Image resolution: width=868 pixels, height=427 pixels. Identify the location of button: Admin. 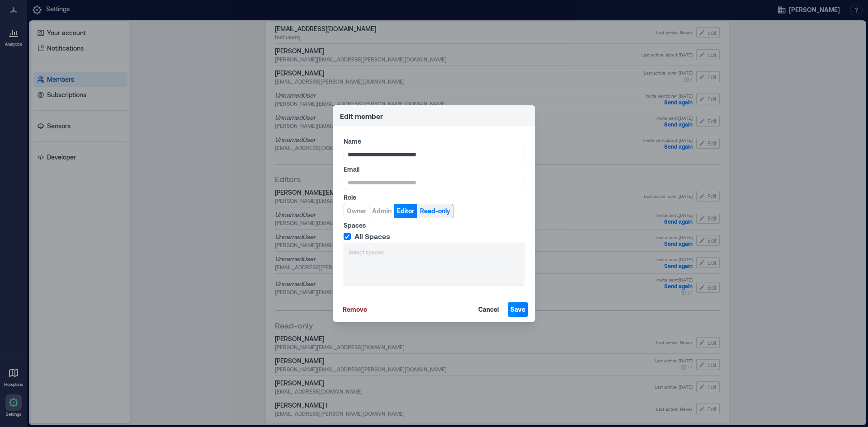
(382, 211).